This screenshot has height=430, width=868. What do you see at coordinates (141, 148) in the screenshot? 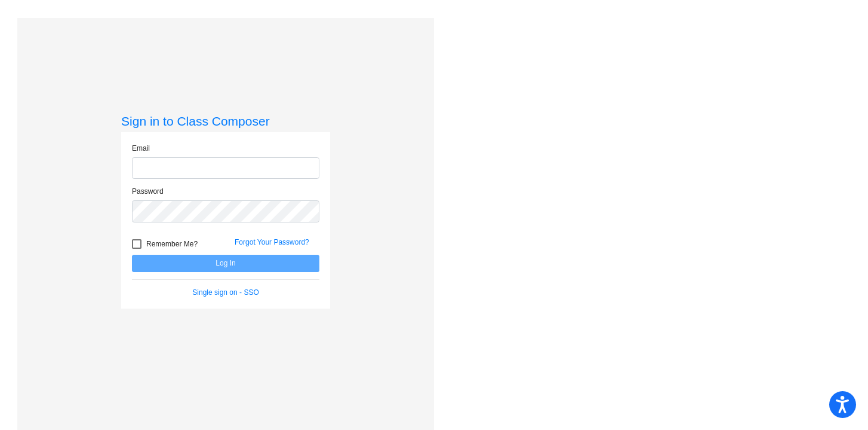
I see `label: Email` at bounding box center [141, 148].